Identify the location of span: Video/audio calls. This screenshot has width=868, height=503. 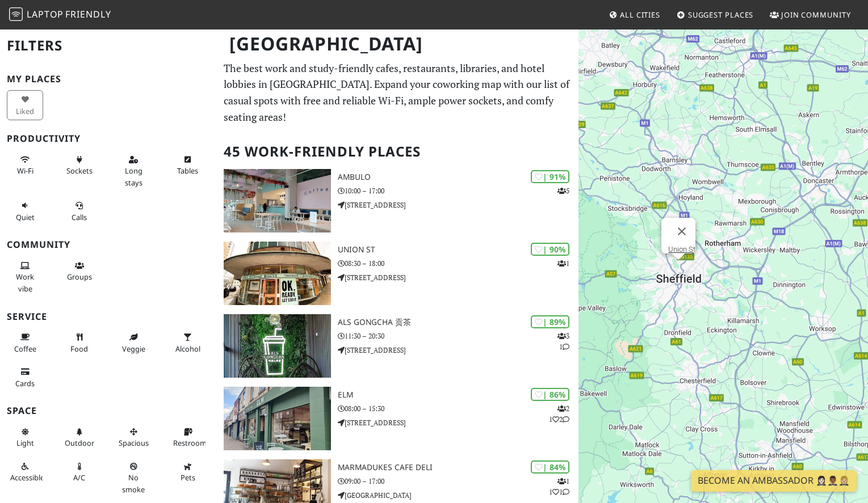
(79, 217).